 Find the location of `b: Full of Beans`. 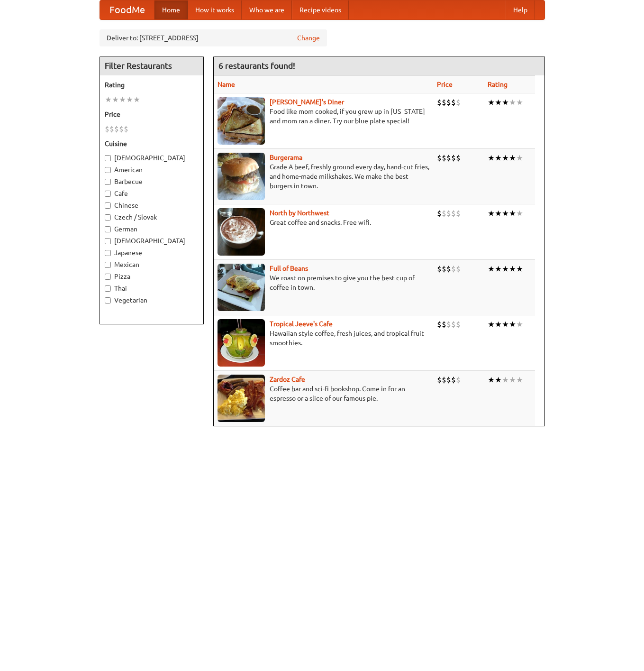

b: Full of Beans is located at coordinates (289, 268).